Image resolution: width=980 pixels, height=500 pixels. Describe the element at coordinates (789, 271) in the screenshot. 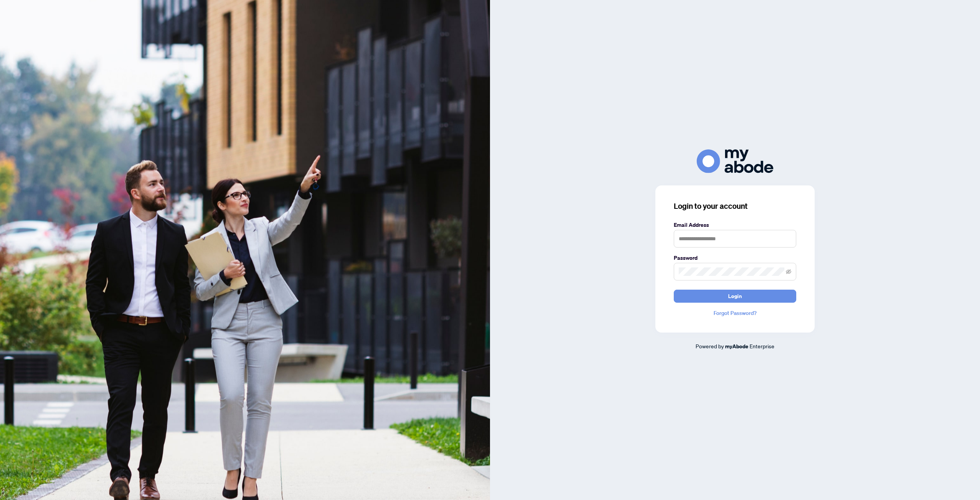

I see `span: eye-invisible` at that location.